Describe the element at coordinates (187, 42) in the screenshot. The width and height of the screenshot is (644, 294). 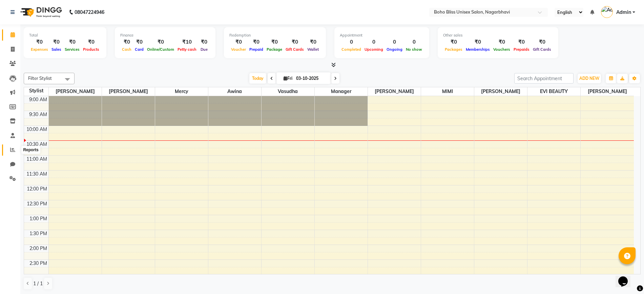
I see `div: ₹10` at that location.